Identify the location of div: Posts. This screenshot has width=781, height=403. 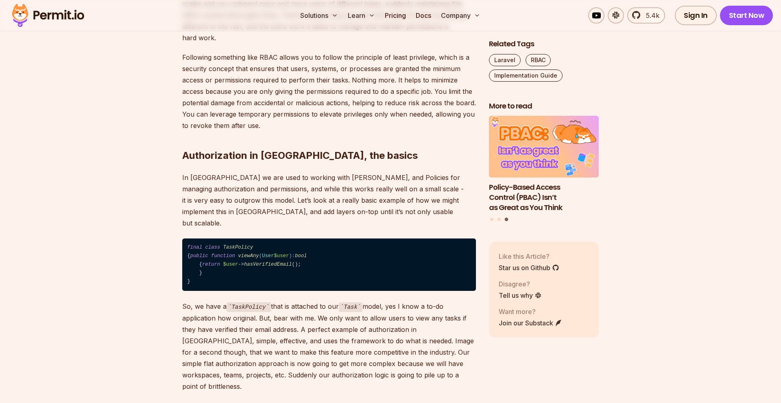
(544, 170).